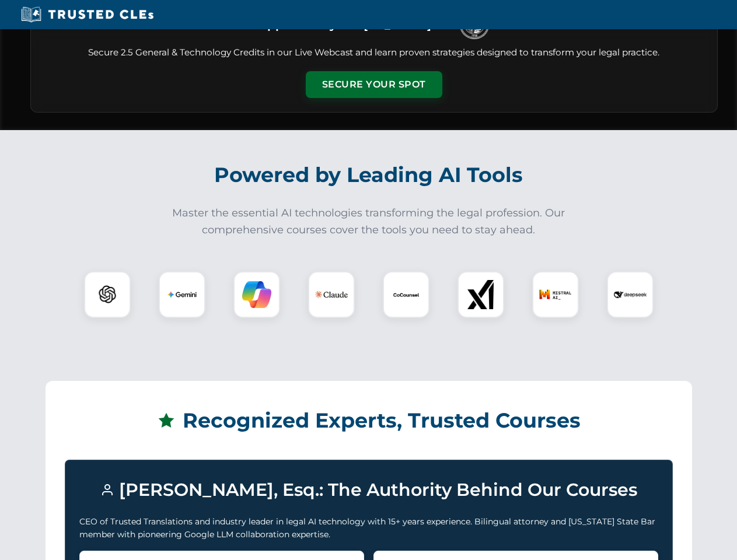 The image size is (737, 560). I want to click on img: ChatGPT Logo, so click(108, 294).